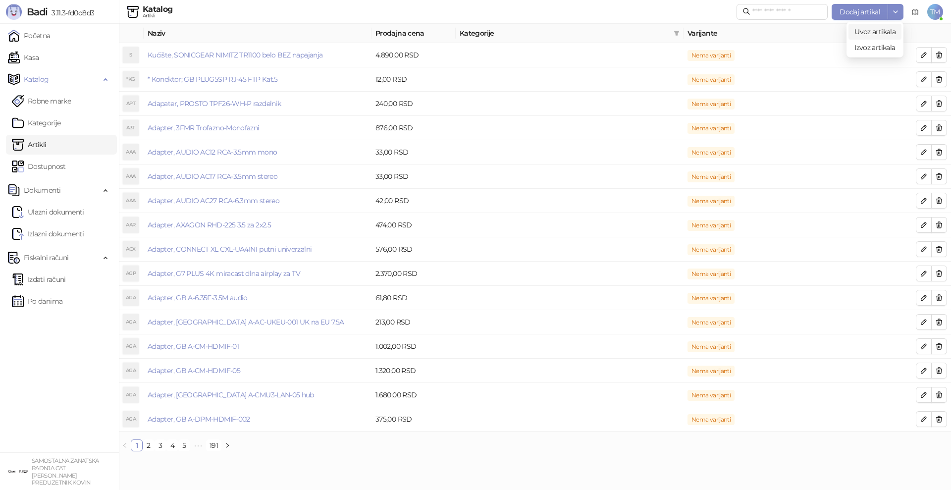 This screenshot has height=490, width=951. I want to click on a: Adapter, AUDIO AC17 RCA-3.5mm stereo, so click(212, 176).